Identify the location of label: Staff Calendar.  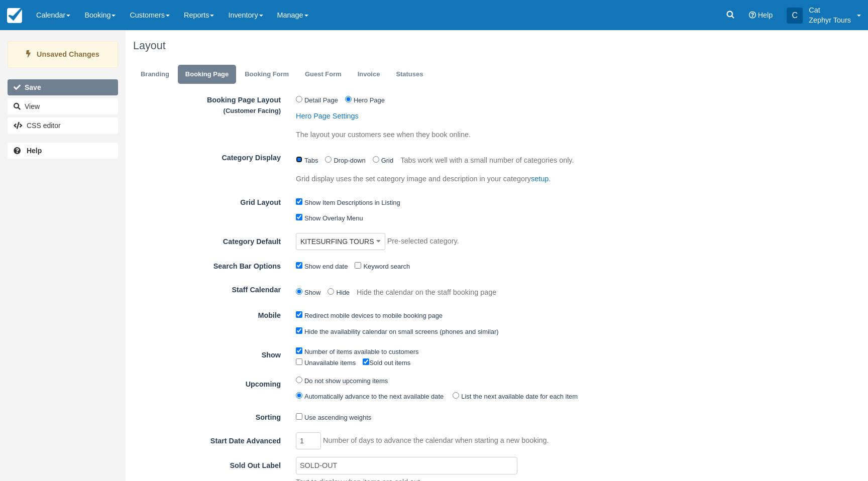
(207, 289).